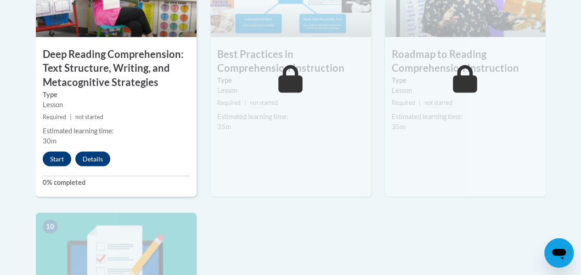 The height and width of the screenshot is (275, 581). Describe the element at coordinates (50, 140) in the screenshot. I see `span: 30m` at that location.